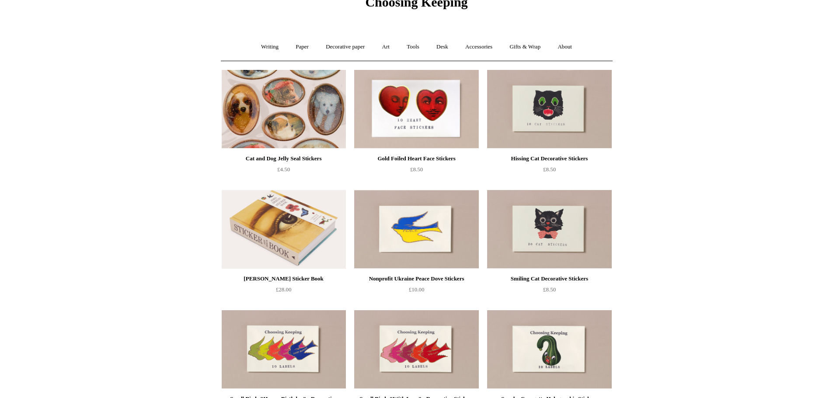  I want to click on img: Small Birds "Happy Birthday" - Decorative Stickers, so click(284, 350).